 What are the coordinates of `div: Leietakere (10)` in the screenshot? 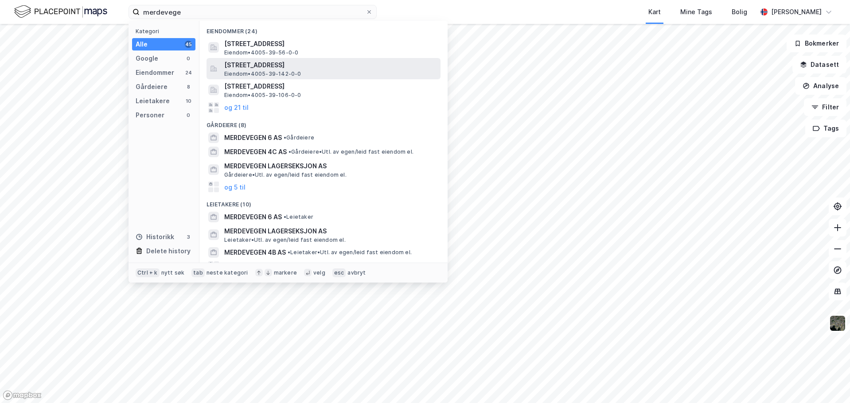 It's located at (324, 202).